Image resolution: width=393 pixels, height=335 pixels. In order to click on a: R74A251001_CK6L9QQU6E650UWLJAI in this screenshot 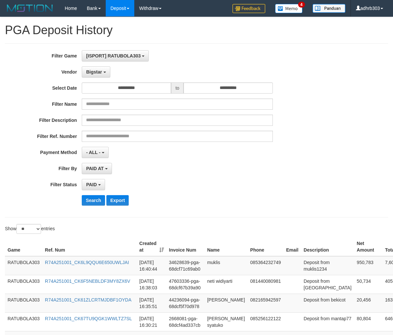, I will do `click(87, 262)`.